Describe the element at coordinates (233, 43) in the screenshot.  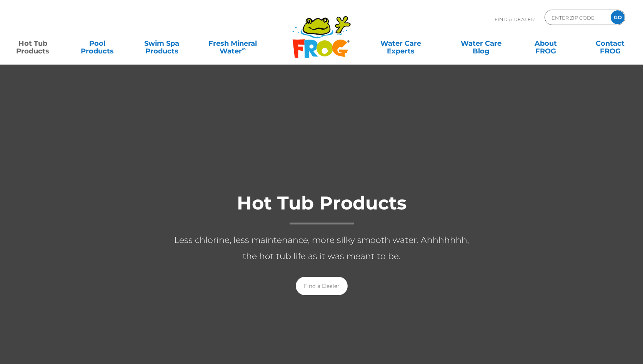
I see `a: Fresh MineralWater∞` at that location.